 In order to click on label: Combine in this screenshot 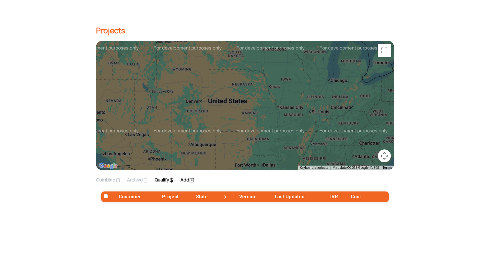, I will do `click(108, 180)`.